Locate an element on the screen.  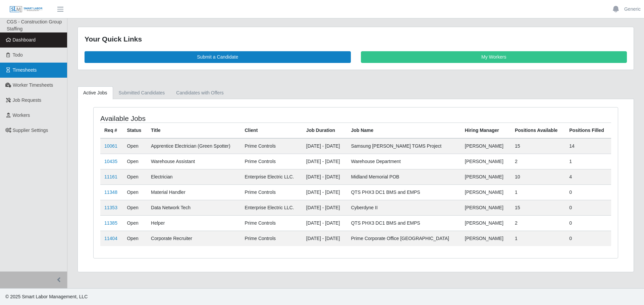
span: Workers is located at coordinates (22, 115).